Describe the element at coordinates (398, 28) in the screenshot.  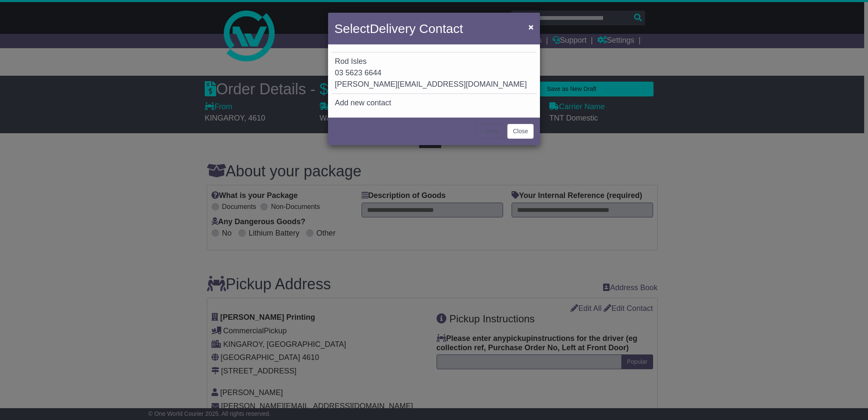
I see `h4: Select` at that location.